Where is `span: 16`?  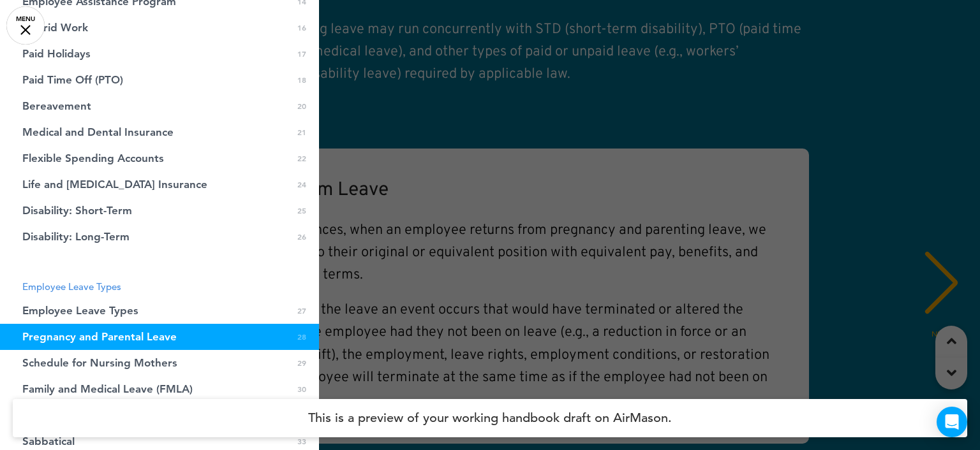
span: 16 is located at coordinates (302, 28).